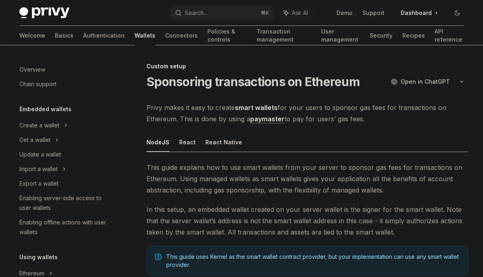  What do you see at coordinates (65, 227) in the screenshot?
I see `a: Enabling offline actions with user wallets` at bounding box center [65, 227].